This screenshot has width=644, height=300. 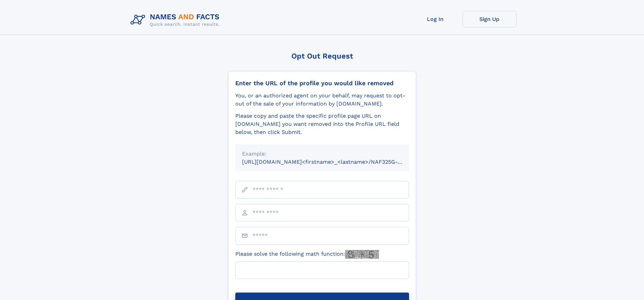 I want to click on div: Opt Out Request, so click(x=322, y=56).